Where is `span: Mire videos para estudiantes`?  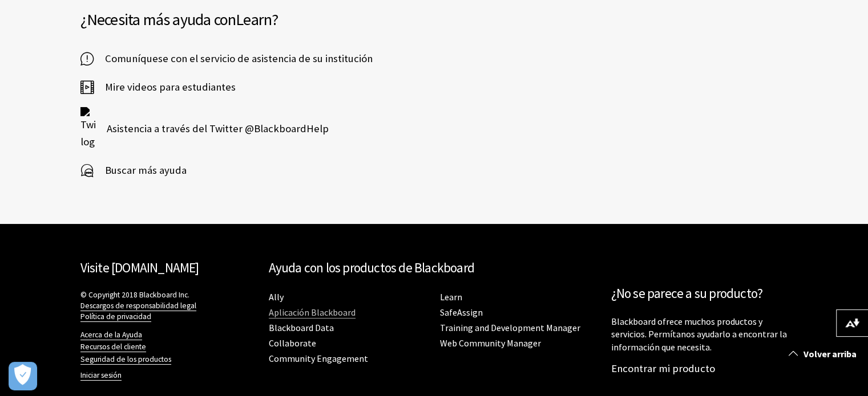 span: Mire videos para estudiantes is located at coordinates (164, 87).